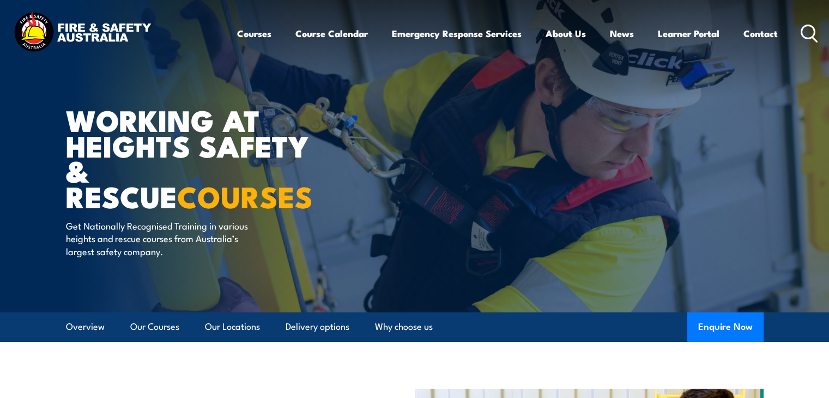 The width and height of the screenshot is (829, 398). Describe the element at coordinates (725, 327) in the screenshot. I see `button: Enquire Now` at that location.